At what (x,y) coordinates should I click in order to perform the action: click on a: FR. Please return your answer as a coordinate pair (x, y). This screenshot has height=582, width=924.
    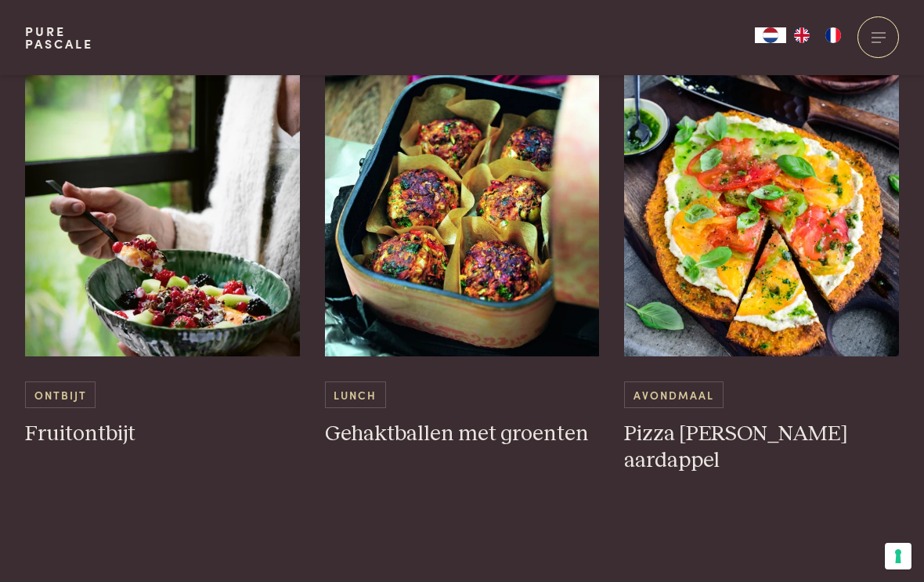
    Looking at the image, I should click on (833, 35).